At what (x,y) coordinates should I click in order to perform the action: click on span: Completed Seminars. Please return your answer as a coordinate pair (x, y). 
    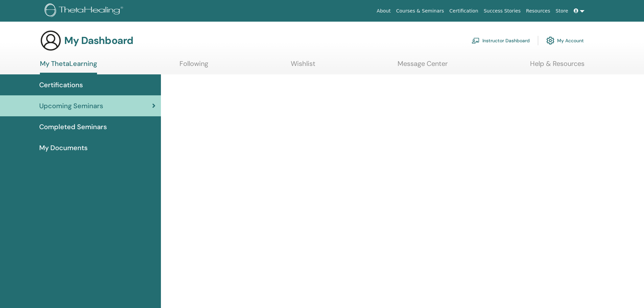
    Looking at the image, I should click on (73, 127).